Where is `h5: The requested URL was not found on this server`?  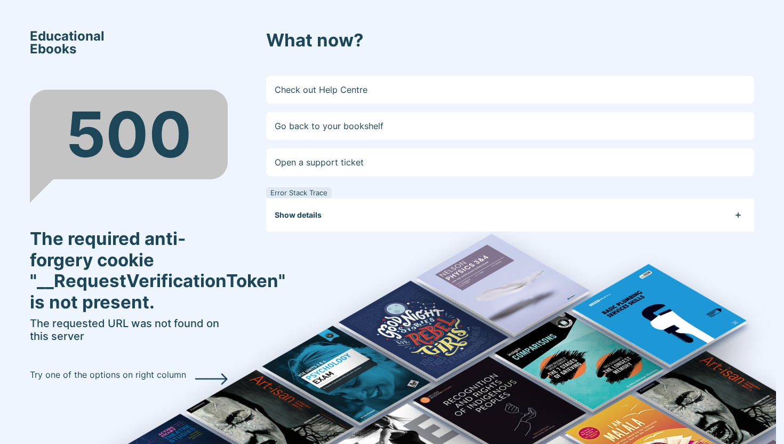 h5: The requested URL was not found on this server is located at coordinates (129, 330).